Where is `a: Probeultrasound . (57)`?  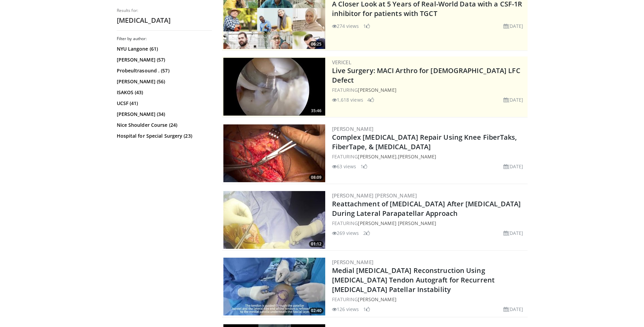
a: Probeultrasound . (57) is located at coordinates (163, 71).